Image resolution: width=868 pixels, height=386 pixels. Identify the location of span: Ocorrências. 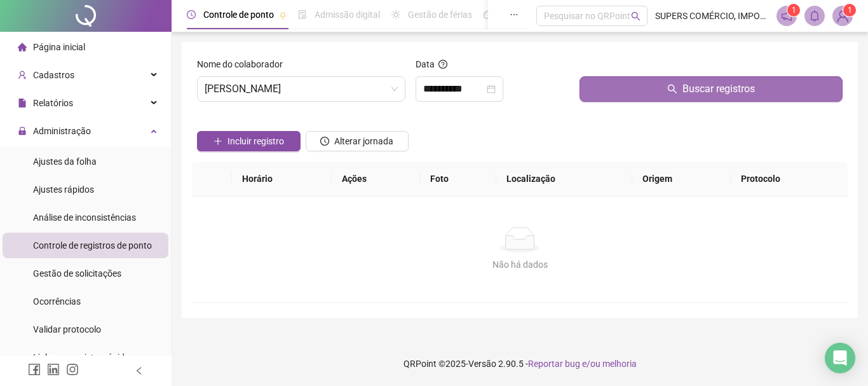
(56, 302).